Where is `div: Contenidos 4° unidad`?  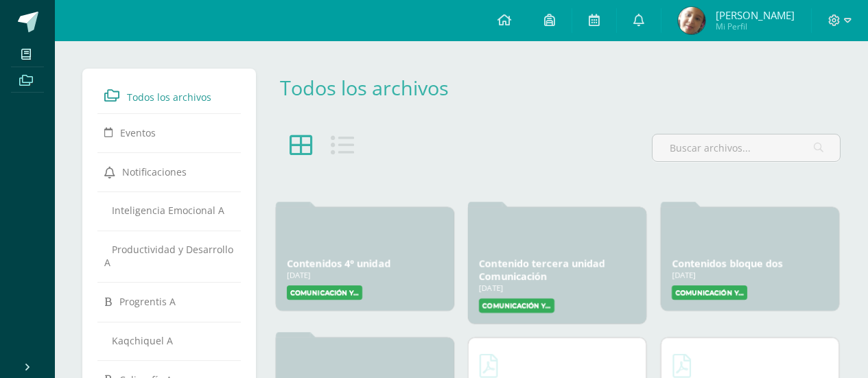 div: Contenidos 4° unidad is located at coordinates (365, 263).